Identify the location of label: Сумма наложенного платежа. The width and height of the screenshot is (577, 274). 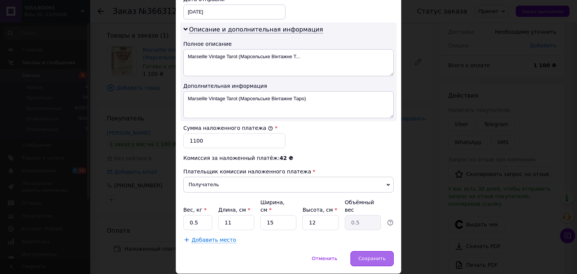
(228, 128).